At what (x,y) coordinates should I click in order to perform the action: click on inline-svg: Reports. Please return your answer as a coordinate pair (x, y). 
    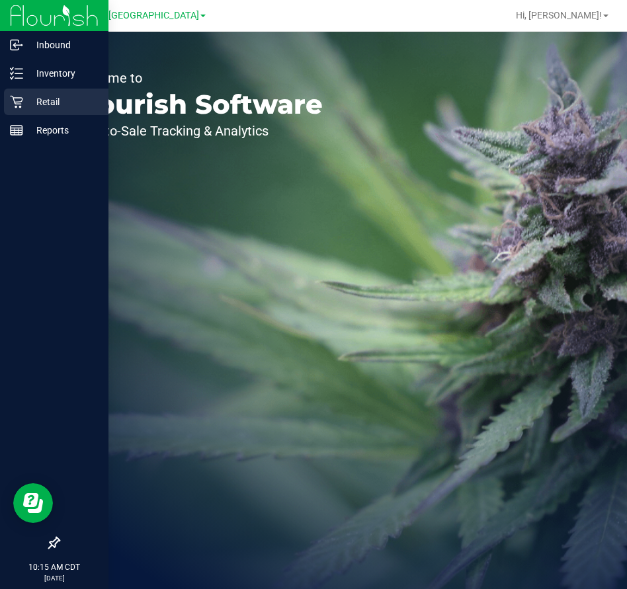
    Looking at the image, I should click on (17, 130).